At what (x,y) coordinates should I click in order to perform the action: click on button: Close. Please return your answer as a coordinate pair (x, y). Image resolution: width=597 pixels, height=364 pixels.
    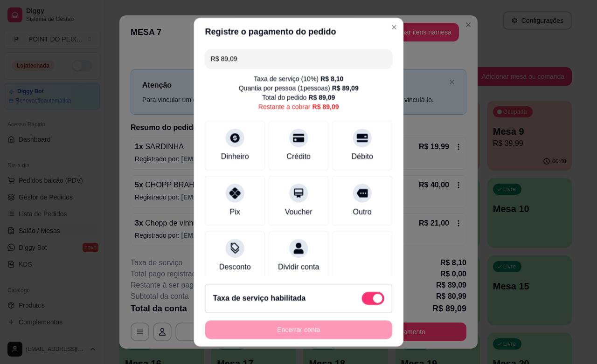
    Looking at the image, I should click on (394, 27).